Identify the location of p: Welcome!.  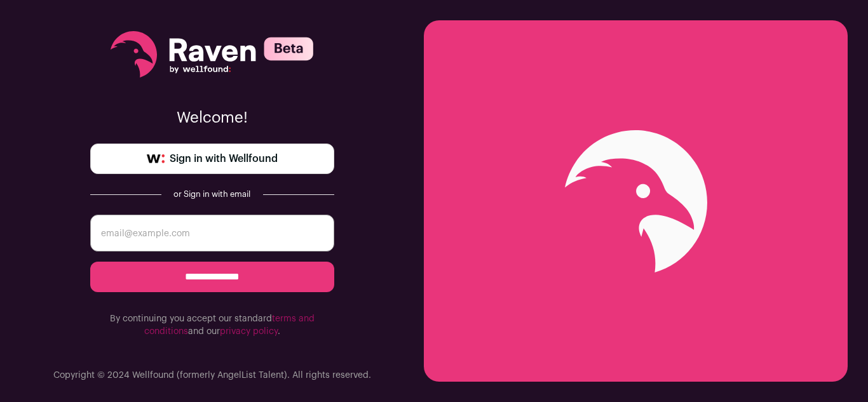
(212, 118).